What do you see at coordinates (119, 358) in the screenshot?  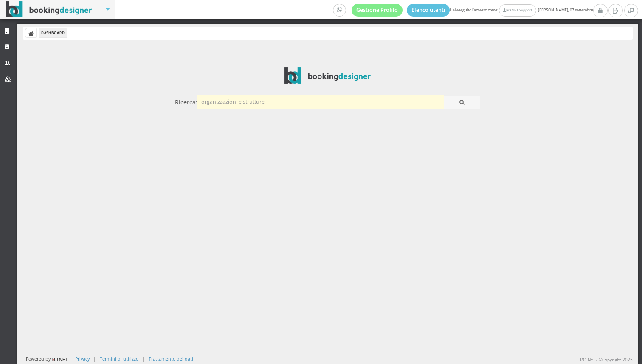 I see `a: Termini di utilizzo` at bounding box center [119, 358].